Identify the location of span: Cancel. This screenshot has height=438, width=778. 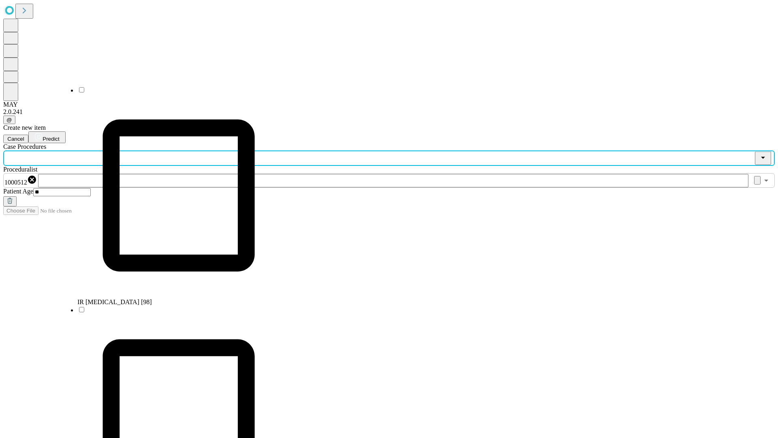
(16, 139).